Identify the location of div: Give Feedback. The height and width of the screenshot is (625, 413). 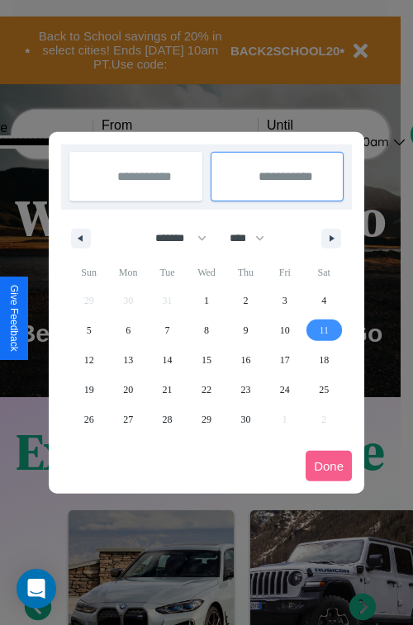
(14, 318).